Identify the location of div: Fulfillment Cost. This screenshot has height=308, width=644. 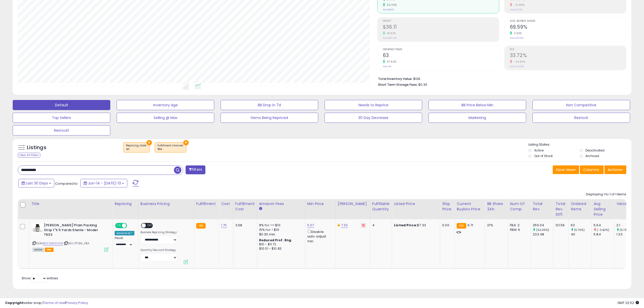
(245, 206).